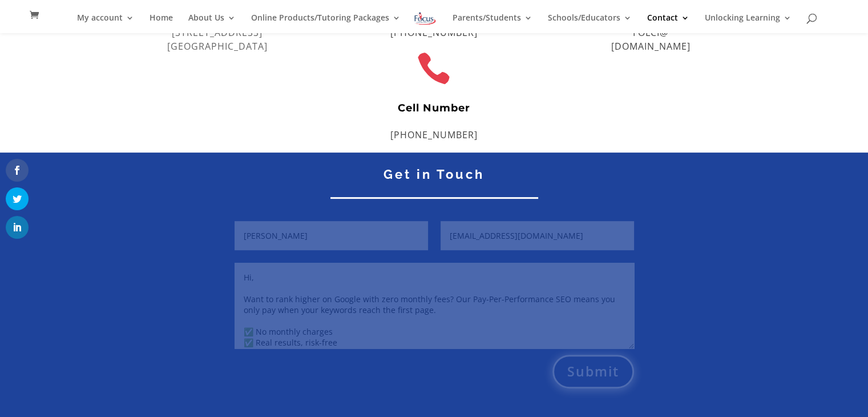 The width and height of the screenshot is (868, 417). Describe the element at coordinates (433, 174) in the screenshot. I see `span: Get in Touch` at that location.